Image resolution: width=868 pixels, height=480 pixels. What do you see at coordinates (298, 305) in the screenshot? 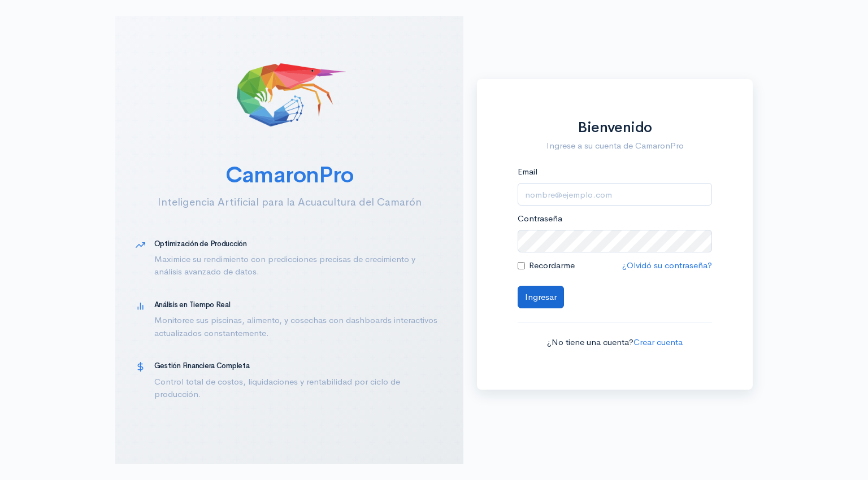
I see `h5: Análisis en Tiempo Real` at bounding box center [298, 305].